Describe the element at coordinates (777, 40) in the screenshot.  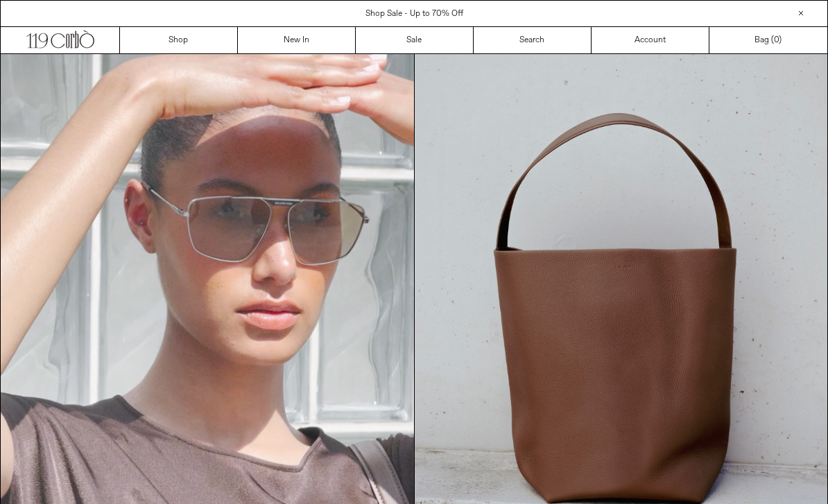
I see `span: 0` at that location.